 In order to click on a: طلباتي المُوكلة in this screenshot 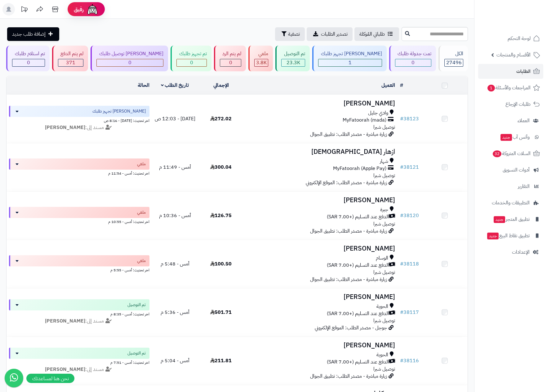, I will do `click(377, 34)`.